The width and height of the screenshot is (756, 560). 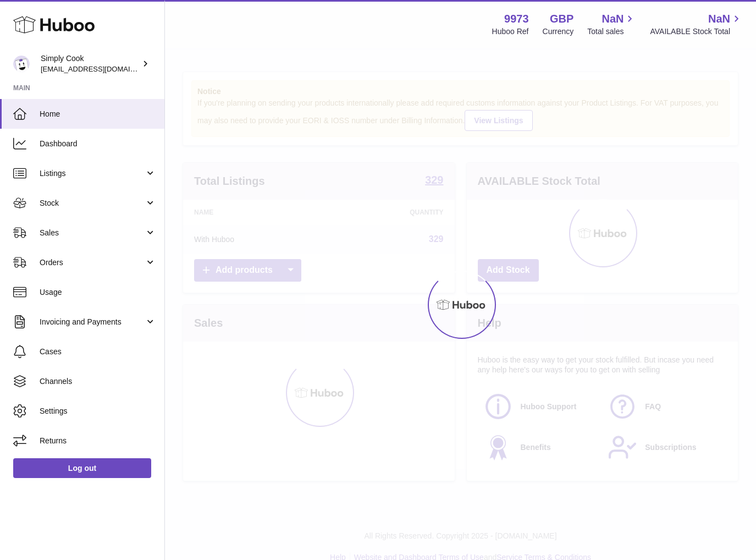 I want to click on span: Channels, so click(x=98, y=381).